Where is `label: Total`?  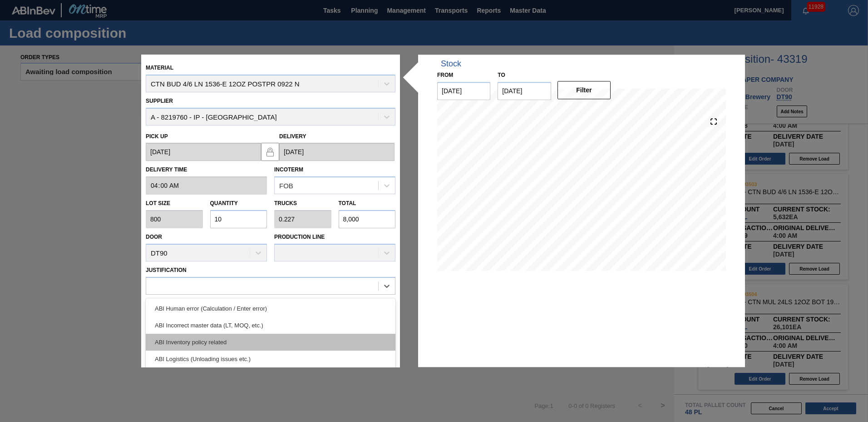
label: Total is located at coordinates (348, 204).